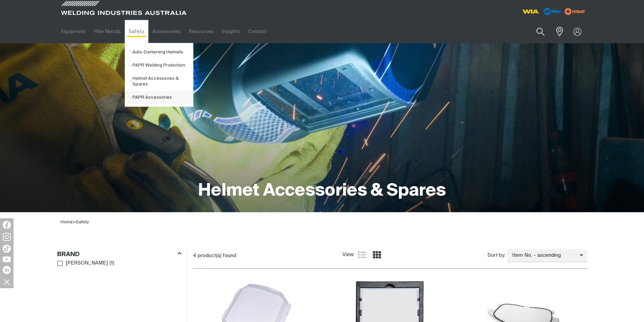 This screenshot has height=322, width=644. Describe the element at coordinates (107, 32) in the screenshot. I see `a: Filler Metals` at that location.